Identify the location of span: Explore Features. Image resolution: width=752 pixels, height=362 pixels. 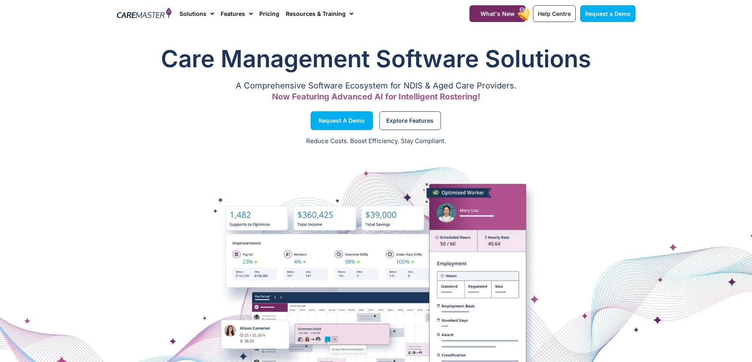
(410, 121).